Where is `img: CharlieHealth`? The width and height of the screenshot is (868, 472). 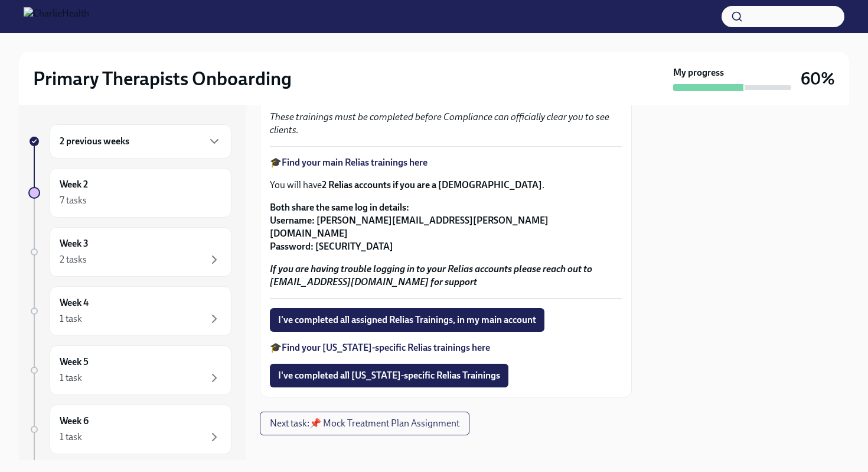
img: CharlieHealth is located at coordinates (56, 17).